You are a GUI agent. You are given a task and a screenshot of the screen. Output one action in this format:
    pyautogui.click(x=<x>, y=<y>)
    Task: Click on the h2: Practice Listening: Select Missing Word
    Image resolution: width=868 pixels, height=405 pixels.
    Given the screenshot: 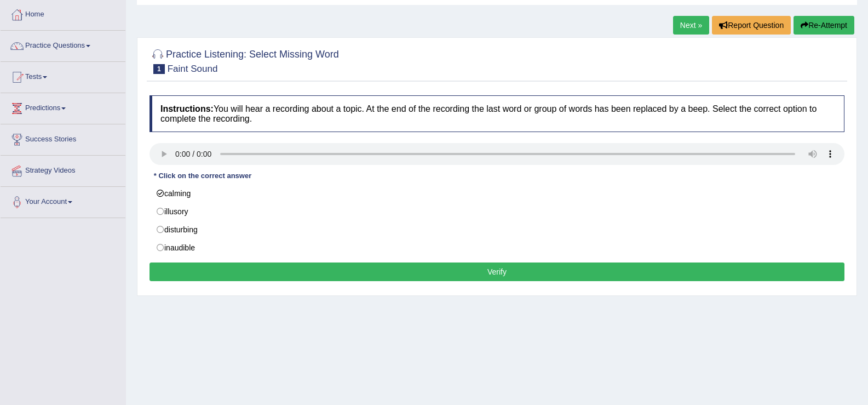 What is the action you would take?
    pyautogui.click(x=244, y=60)
    